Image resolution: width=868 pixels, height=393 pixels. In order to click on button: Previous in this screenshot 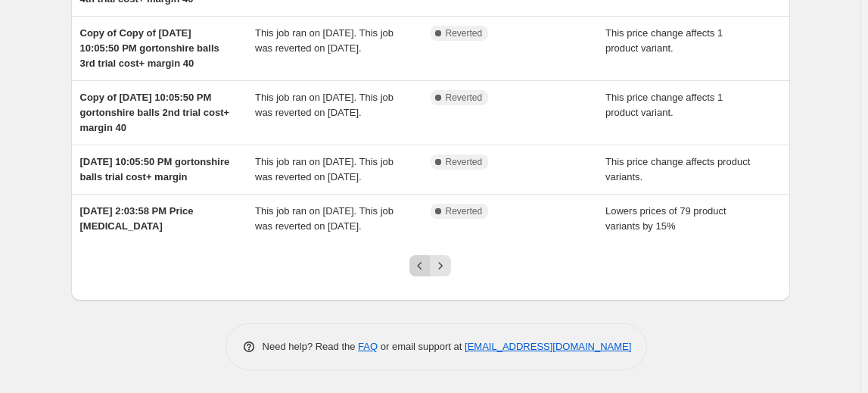, I will do `click(420, 266)`.